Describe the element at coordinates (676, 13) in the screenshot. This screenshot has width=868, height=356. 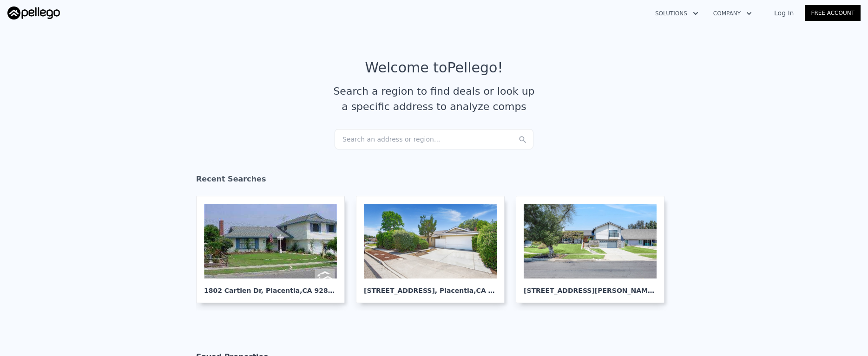
I see `button: Solutions` at that location.